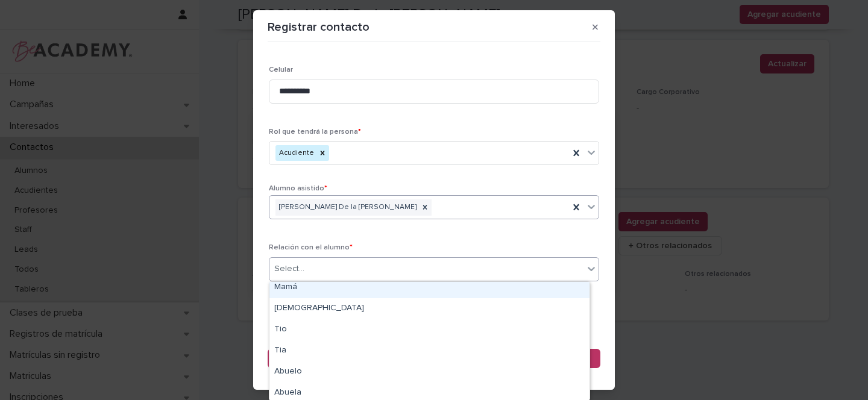 The height and width of the screenshot is (400, 868). What do you see at coordinates (290, 268) in the screenshot?
I see `div: Select...` at bounding box center [290, 268].